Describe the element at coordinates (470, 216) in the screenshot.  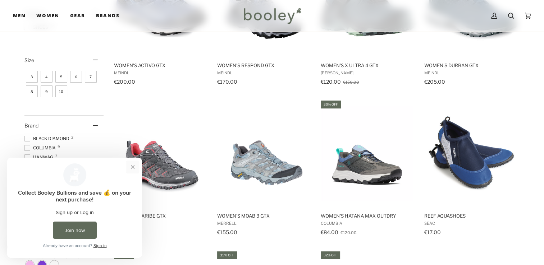
I see `span: Reef Aquashoes` at that location.